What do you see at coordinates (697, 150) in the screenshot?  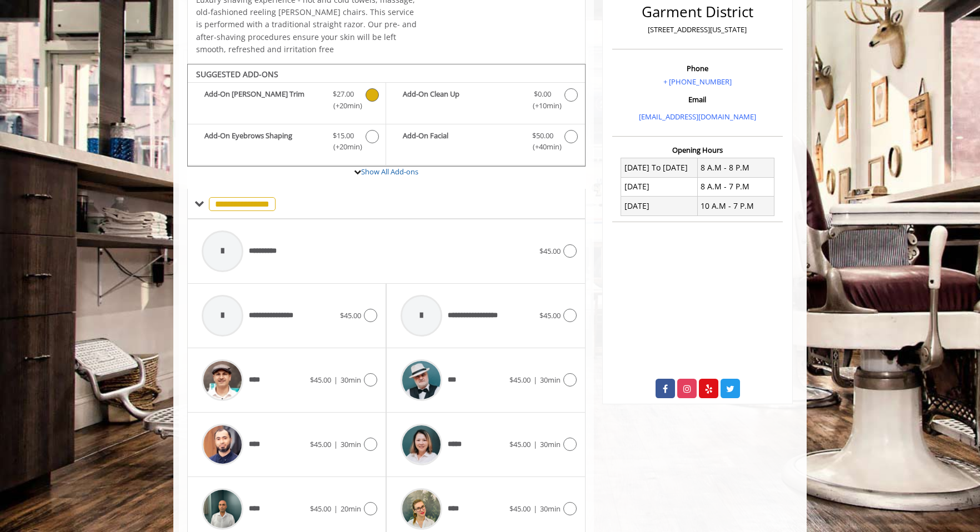 I see `h3: Opening Hours` at bounding box center [697, 150].